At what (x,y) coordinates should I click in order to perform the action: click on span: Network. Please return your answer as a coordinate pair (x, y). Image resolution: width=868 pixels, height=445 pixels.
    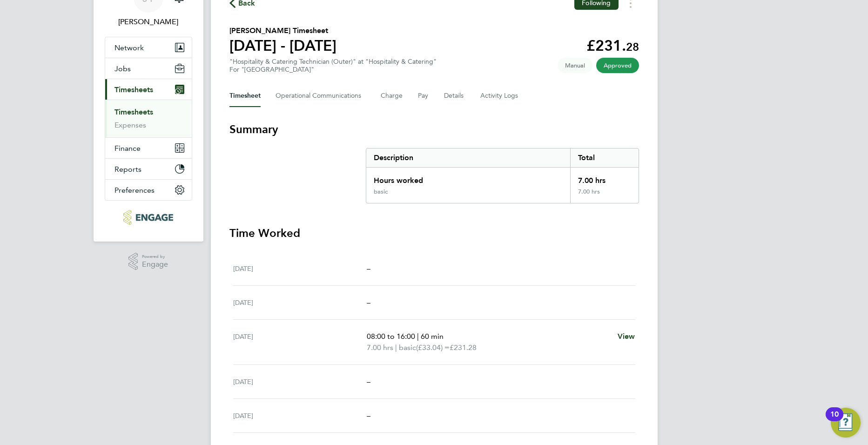
    Looking at the image, I should click on (129, 48).